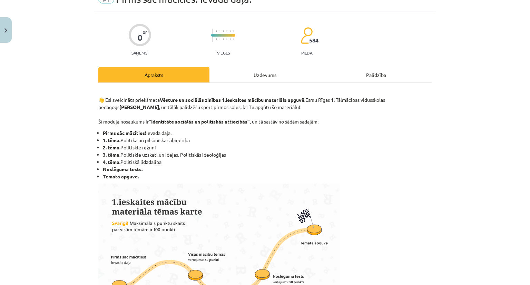 The width and height of the screenshot is (530, 285). What do you see at coordinates (145, 32) in the screenshot?
I see `span: XP` at bounding box center [145, 32].